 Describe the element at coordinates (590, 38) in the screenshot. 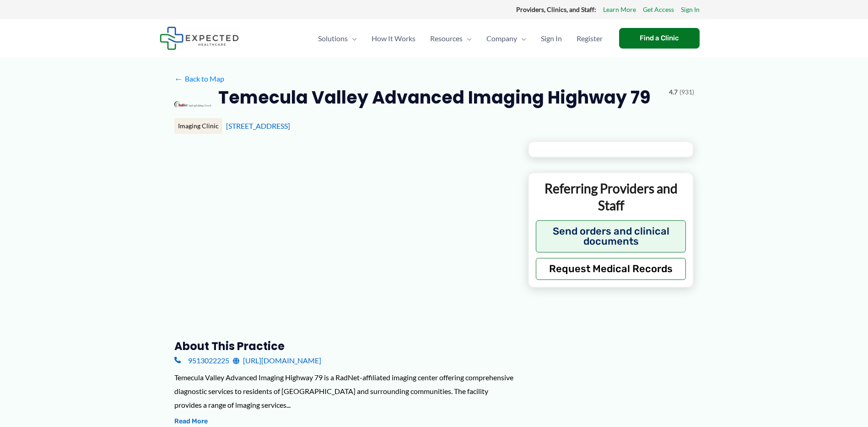

I see `span: Register` at that location.